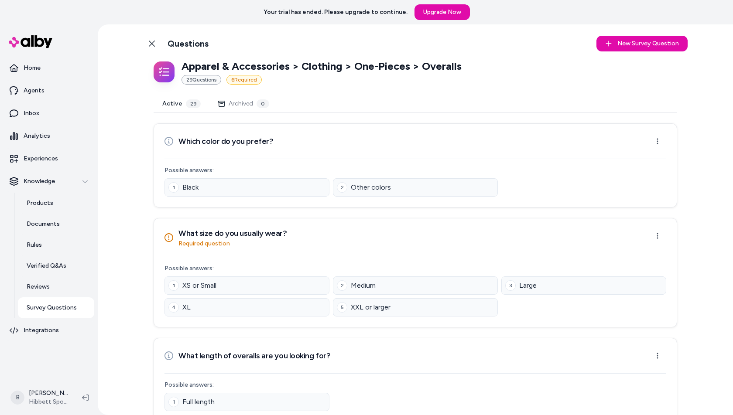 Image resolution: width=733 pixels, height=415 pixels. I want to click on span: Large, so click(528, 286).